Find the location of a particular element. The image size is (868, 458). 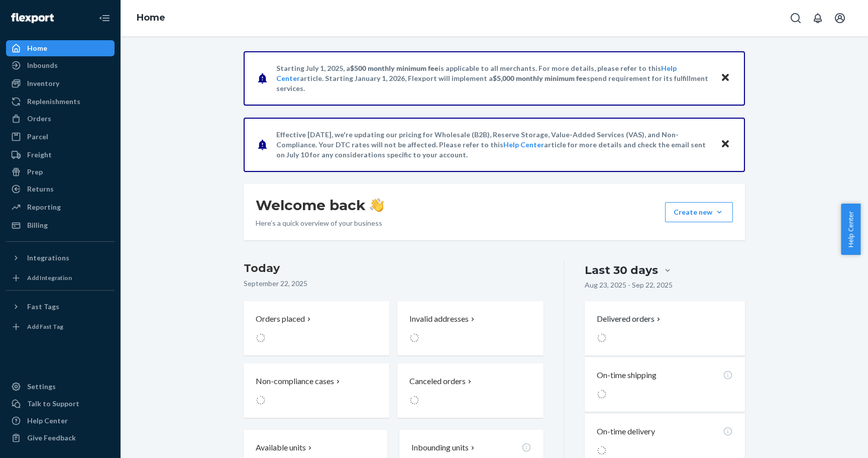

a: Reporting is located at coordinates (60, 207).